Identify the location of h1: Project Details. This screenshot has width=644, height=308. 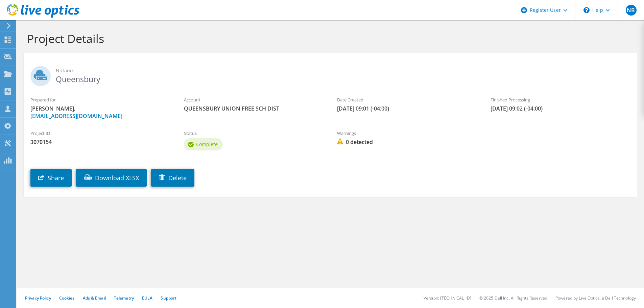
(328, 38).